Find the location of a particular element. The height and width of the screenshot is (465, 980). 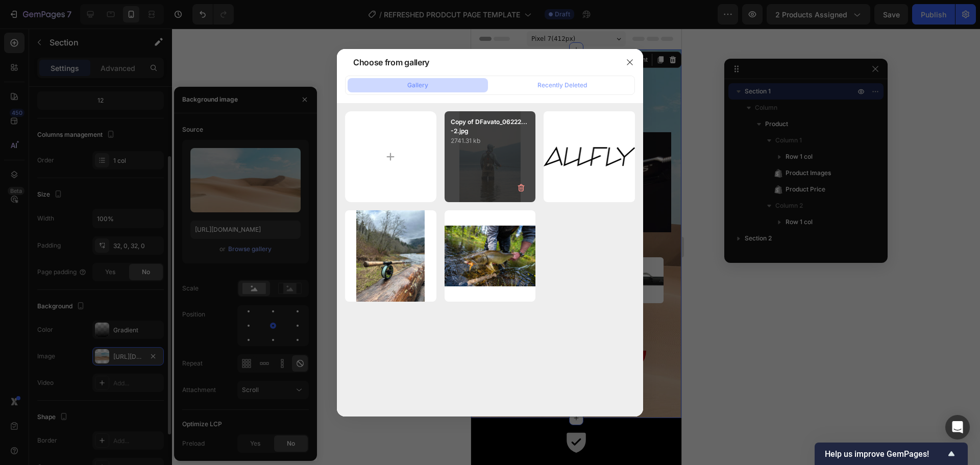

button: Gallery is located at coordinates (418, 85).